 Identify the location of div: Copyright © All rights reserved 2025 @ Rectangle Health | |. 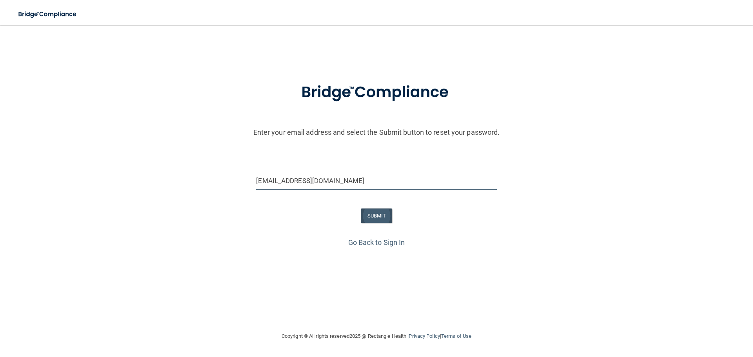
(376, 336).